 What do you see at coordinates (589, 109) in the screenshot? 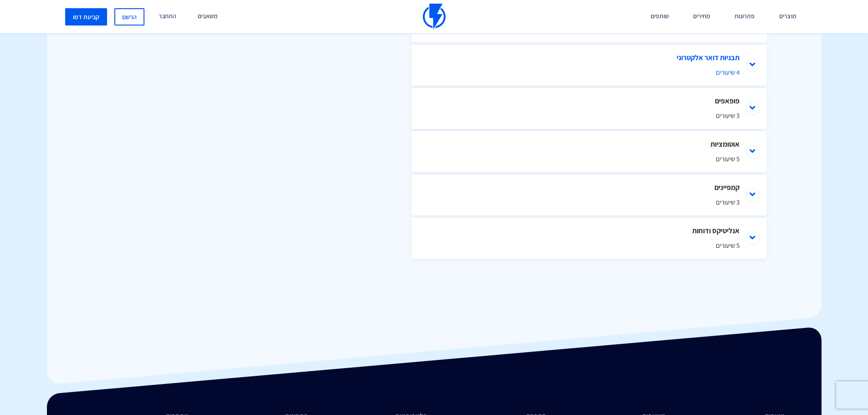
I see `li: פופאפים` at bounding box center [589, 109].